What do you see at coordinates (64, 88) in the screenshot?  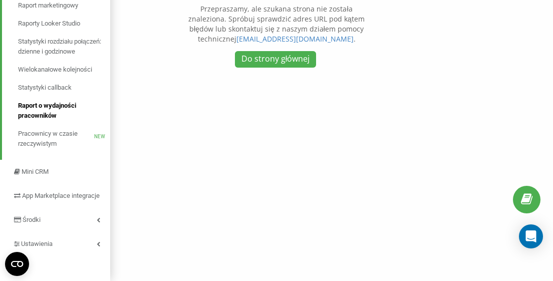 I see `a: Statystyki callback` at bounding box center [64, 88].